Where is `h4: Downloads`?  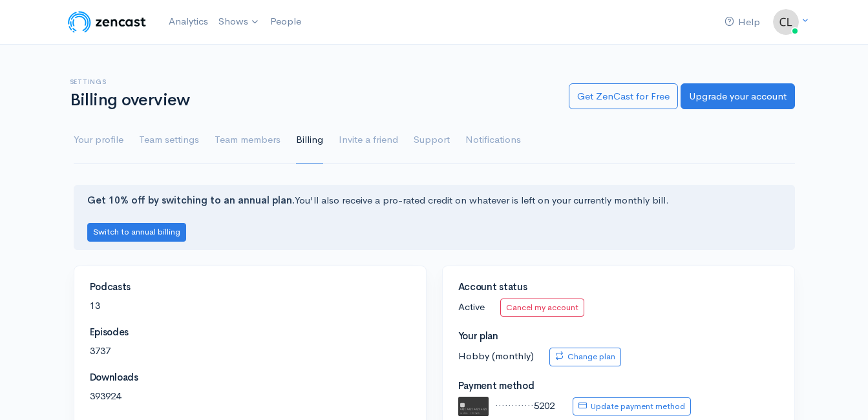 h4: Downloads is located at coordinates (250, 377).